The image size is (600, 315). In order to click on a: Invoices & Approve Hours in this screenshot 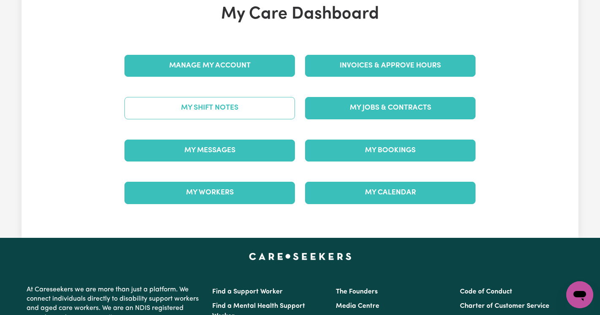, I will do `click(391, 66)`.